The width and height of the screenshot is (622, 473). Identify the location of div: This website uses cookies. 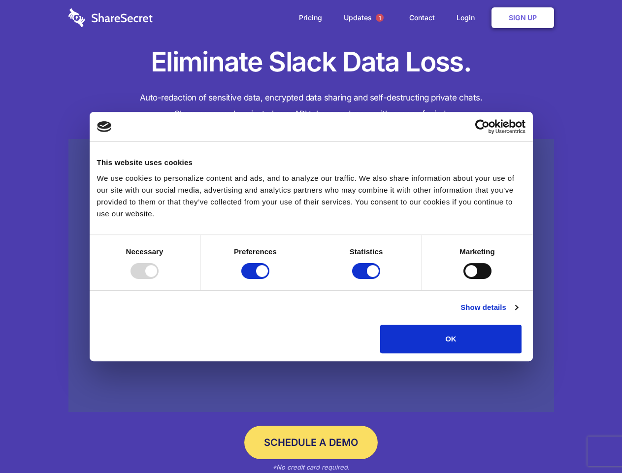
(311, 162).